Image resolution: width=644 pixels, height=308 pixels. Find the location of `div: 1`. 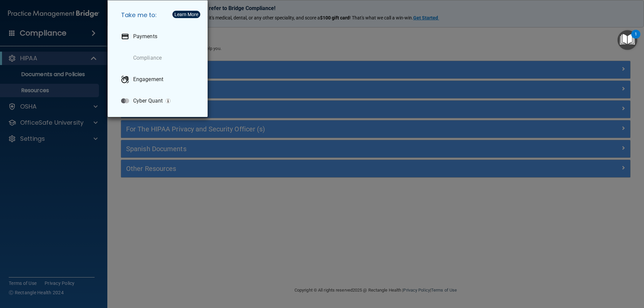

div: 1 is located at coordinates (636, 39).